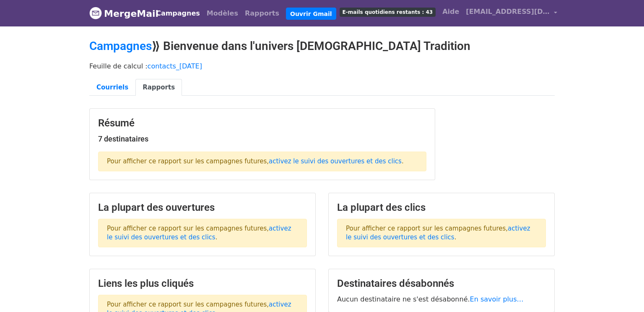  I want to click on font: En savoir plus…, so click(497, 299).